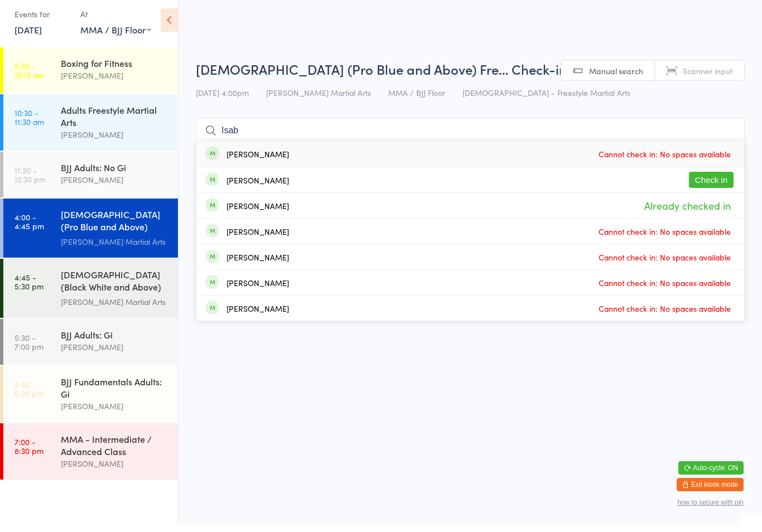 This screenshot has height=532, width=762. What do you see at coordinates (114, 452) in the screenshot?
I see `div: MMA - Intermediate / Advanced Class` at bounding box center [114, 452].